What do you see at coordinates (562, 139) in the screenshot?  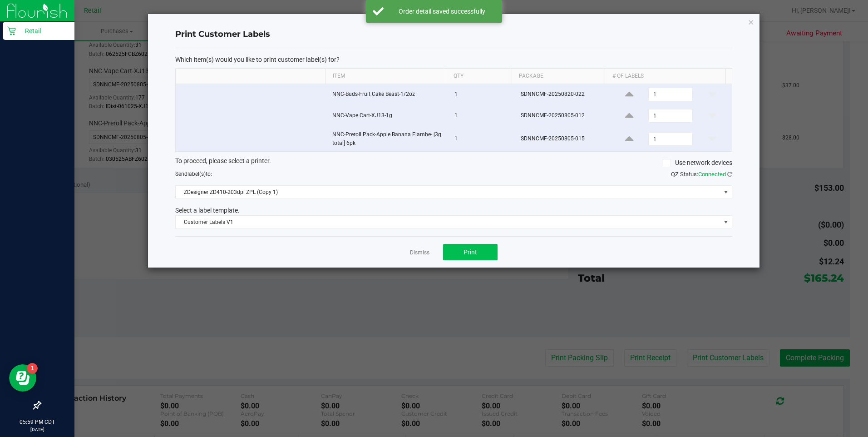 I see `td: SDNNCMF-20250805-015` at bounding box center [562, 139].